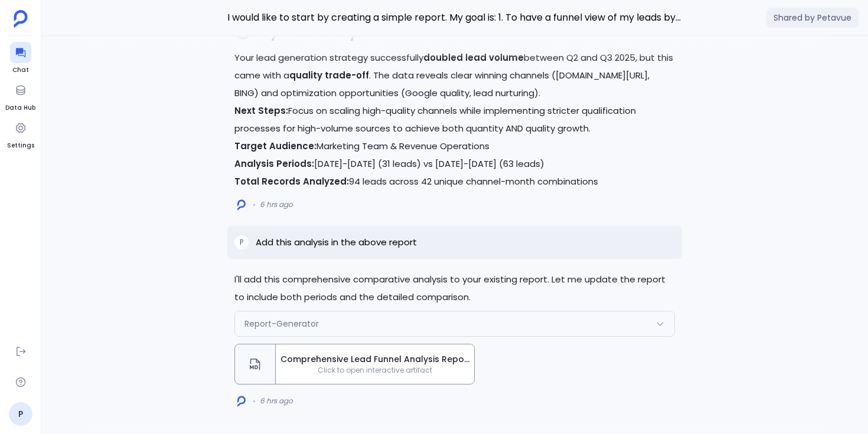 This screenshot has width=868, height=434. What do you see at coordinates (813, 18) in the screenshot?
I see `span: Shared by Petavue` at bounding box center [813, 18].